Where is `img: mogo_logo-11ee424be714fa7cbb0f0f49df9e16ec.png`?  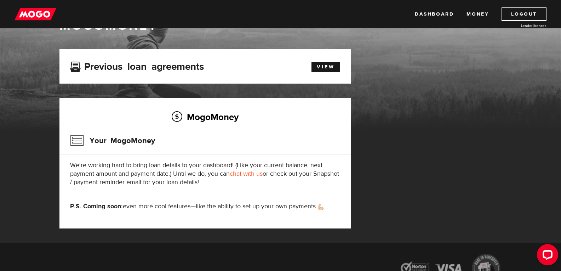 img: mogo_logo-11ee424be714fa7cbb0f0f49df9e16ec.png is located at coordinates (35, 14).